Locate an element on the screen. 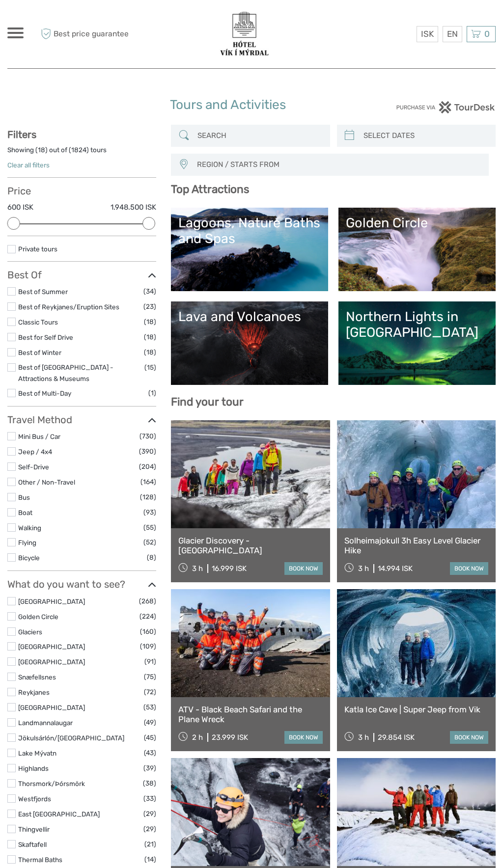 The width and height of the screenshot is (503, 868). a: Flying is located at coordinates (27, 543).